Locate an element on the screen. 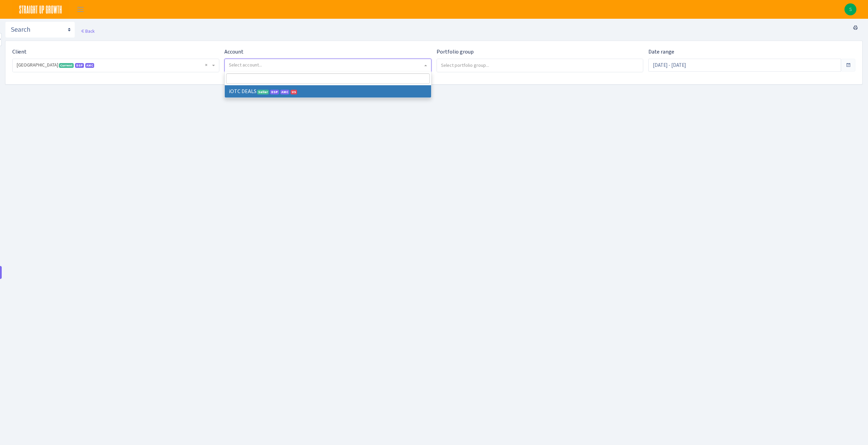 Image resolution: width=868 pixels, height=445 pixels. a: S is located at coordinates (850, 10).